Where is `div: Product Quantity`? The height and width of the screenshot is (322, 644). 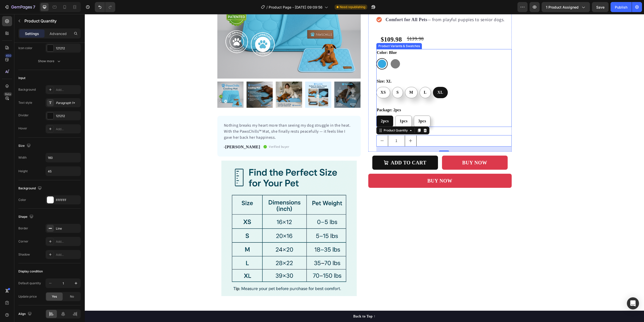 div: Product Quantity is located at coordinates (311, 116).